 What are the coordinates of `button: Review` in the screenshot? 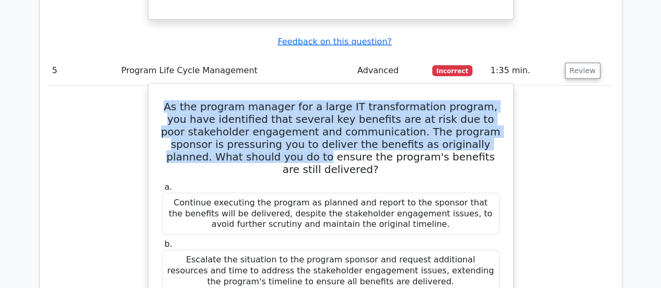 It's located at (582, 71).